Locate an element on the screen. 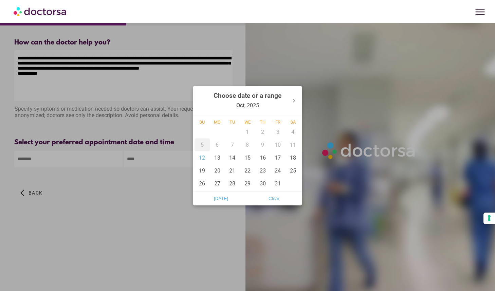 Image resolution: width=495 pixels, height=291 pixels. div: 5 is located at coordinates (202, 145).